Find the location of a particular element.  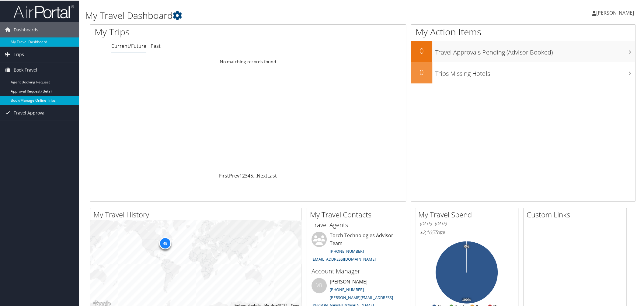

td: No matching records found is located at coordinates (248, 61).